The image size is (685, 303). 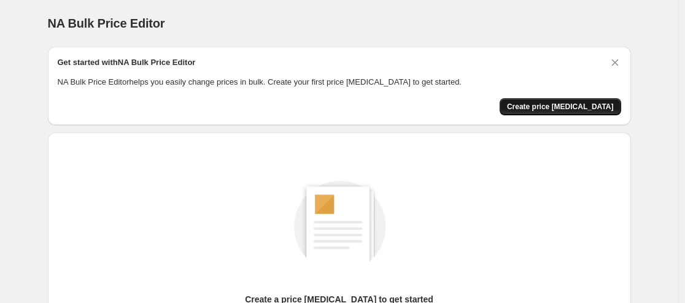 I want to click on span: NA Bulk Price Editor, so click(x=106, y=23).